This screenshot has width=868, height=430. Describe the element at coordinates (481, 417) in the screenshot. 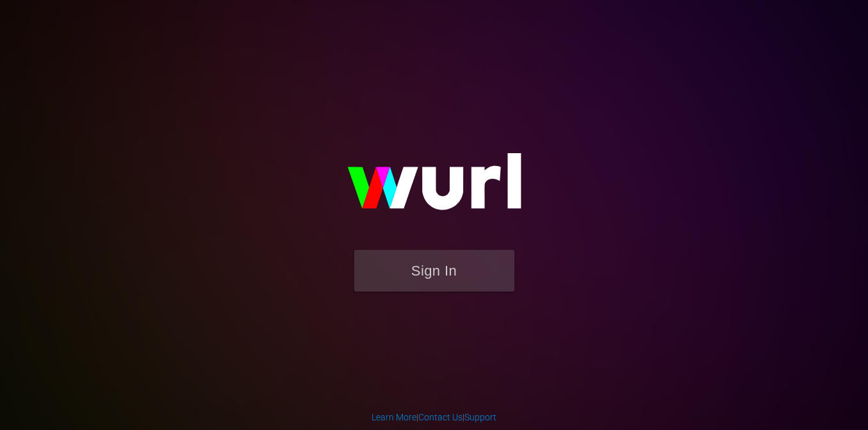

I see `a: Support` at that location.